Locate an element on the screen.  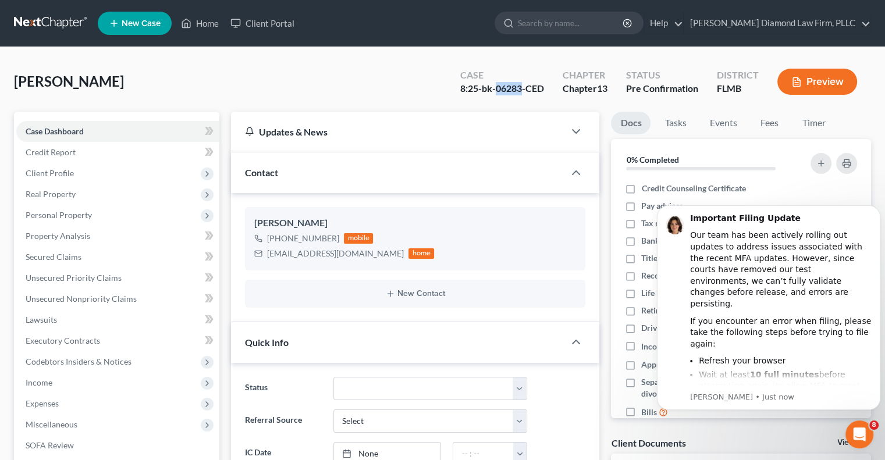
div: Status is located at coordinates (662, 75).